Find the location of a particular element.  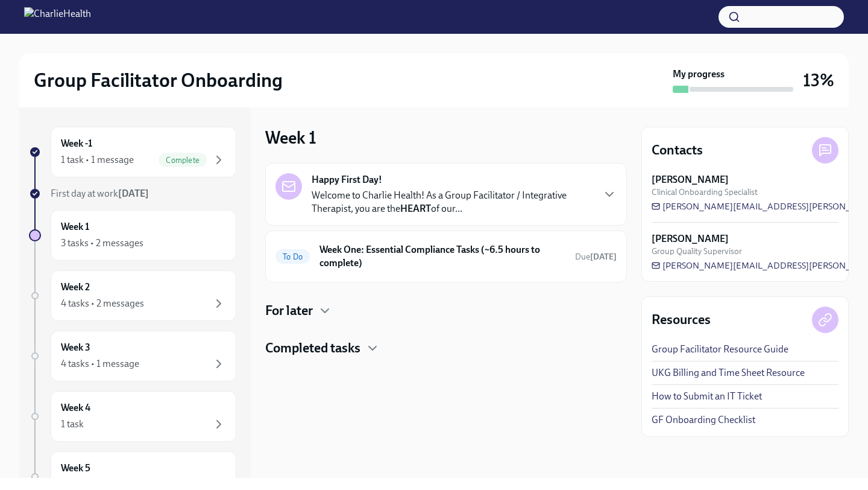

div: Completed tasks is located at coordinates (446, 348).